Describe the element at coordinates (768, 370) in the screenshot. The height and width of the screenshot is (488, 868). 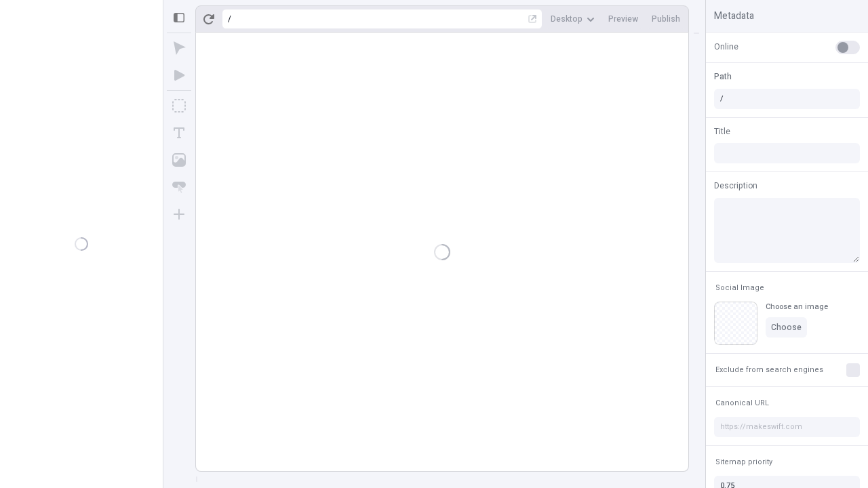
I see `button: Exclude from search engines` at that location.